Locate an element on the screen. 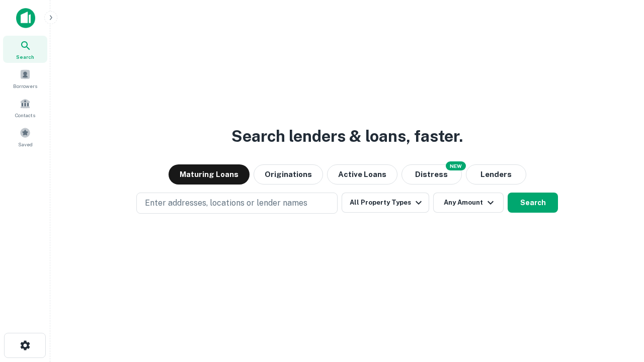 Image resolution: width=644 pixels, height=362 pixels. span: Contacts is located at coordinates (25, 115).